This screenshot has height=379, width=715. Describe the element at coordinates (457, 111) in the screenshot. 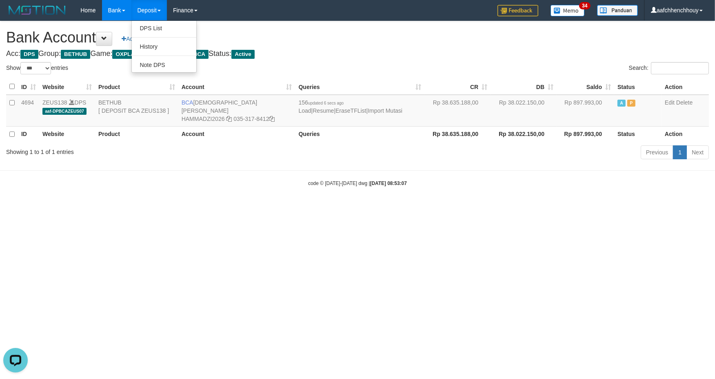

I see `td: Rp 38.635.188,00` at that location.